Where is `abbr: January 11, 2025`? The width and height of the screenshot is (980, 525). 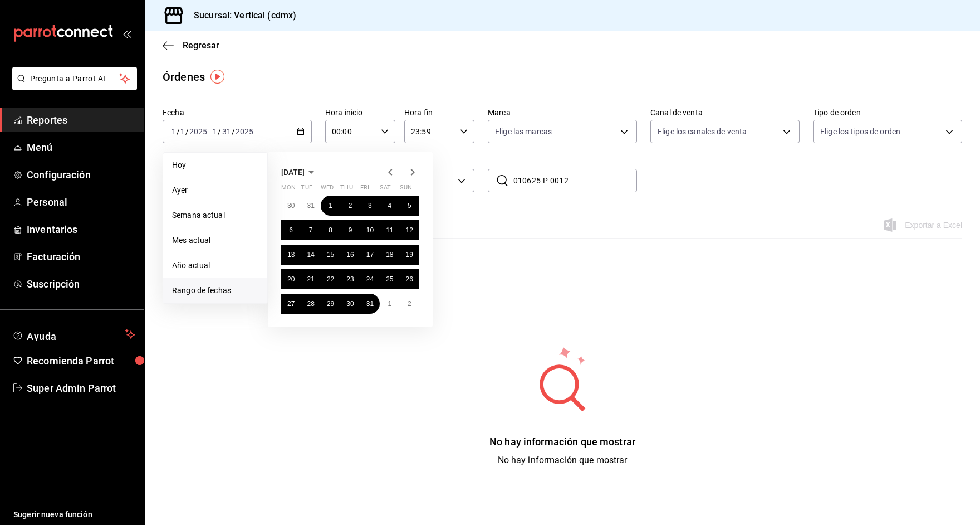
abbr: January 11, 2025 is located at coordinates (390, 230).